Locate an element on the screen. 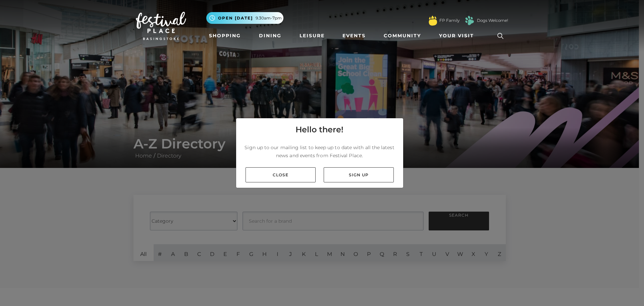 This screenshot has width=644, height=306. a: Shopping is located at coordinates (225, 35).